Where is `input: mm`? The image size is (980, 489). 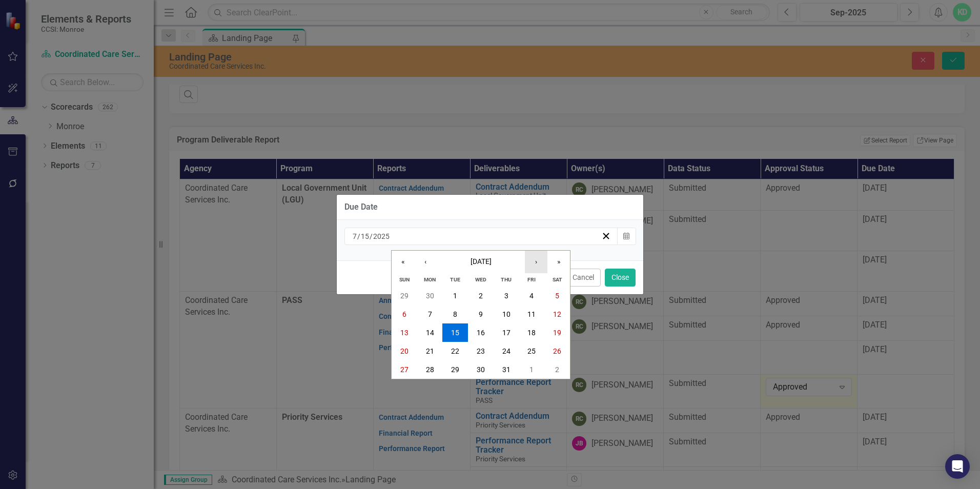 input: mm is located at coordinates (354, 236).